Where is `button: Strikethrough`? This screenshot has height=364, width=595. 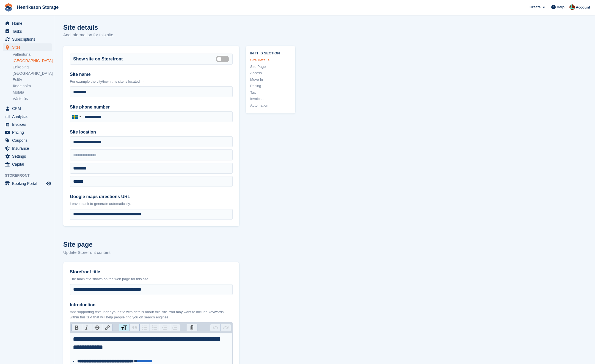 button: Strikethrough is located at coordinates (97, 327).